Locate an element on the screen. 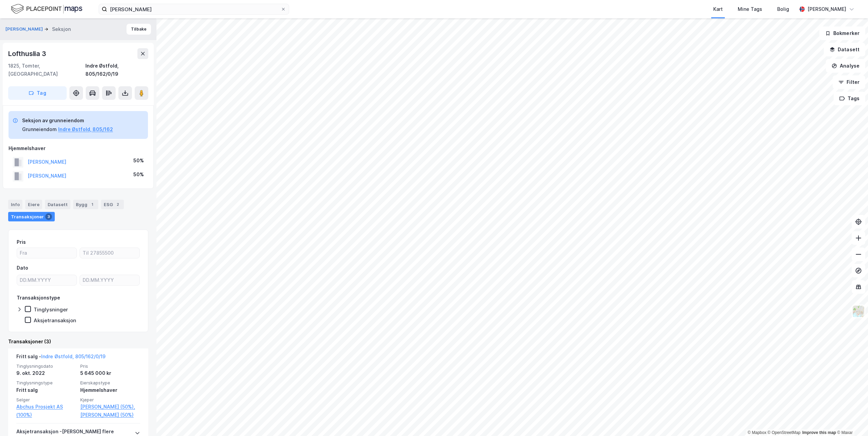 Image resolution: width=868 pixels, height=436 pixels. button: Analyse is located at coordinates (845, 66).